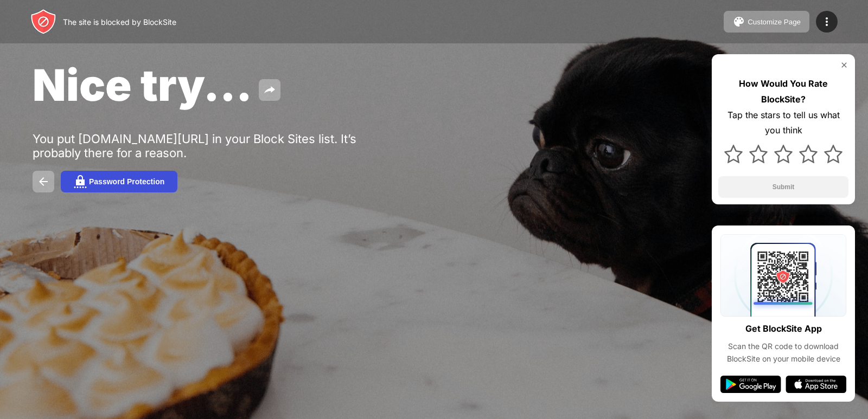 The image size is (868, 419). What do you see at coordinates (783, 91) in the screenshot?
I see `div: How Would You Rate BlockSite?` at bounding box center [783, 91].